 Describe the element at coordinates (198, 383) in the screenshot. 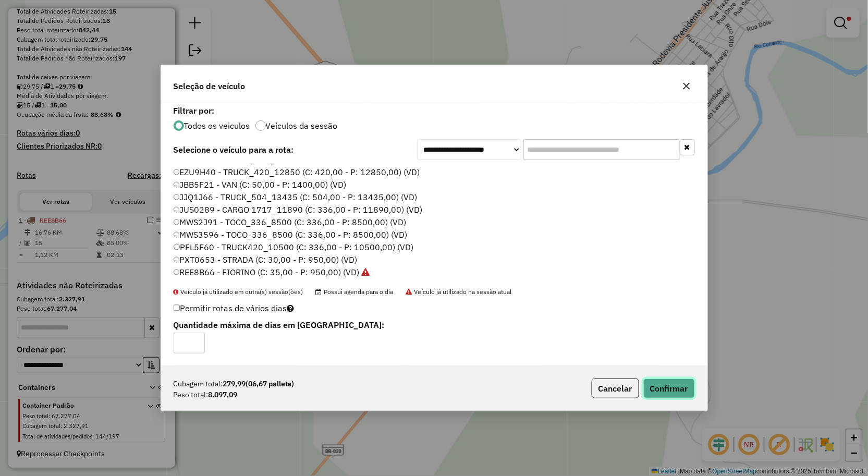

I see `span: Cubagem total:` at that location.